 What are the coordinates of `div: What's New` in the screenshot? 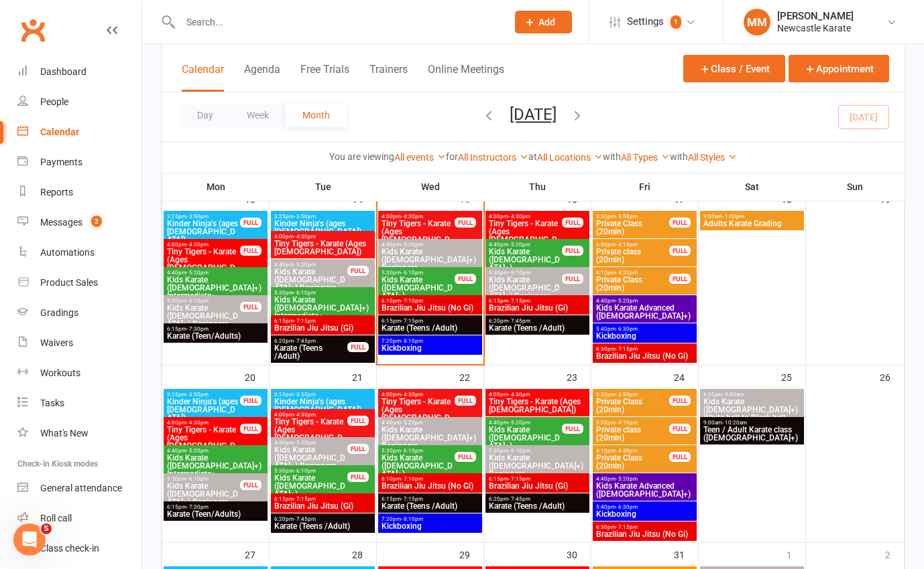 It's located at (64, 433).